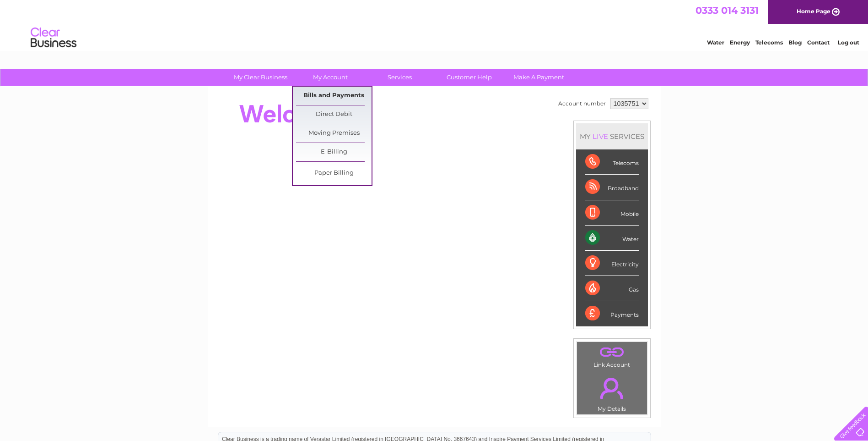 Image resolution: width=868 pixels, height=441 pixels. Describe the element at coordinates (795, 42) in the screenshot. I see `a: Blog` at that location.